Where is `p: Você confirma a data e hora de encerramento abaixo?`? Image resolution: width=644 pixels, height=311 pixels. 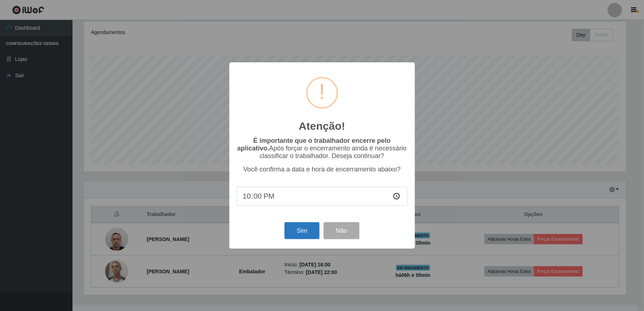
p: Você confirma a data e hora de encerramento abaixo? is located at coordinates (322, 169).